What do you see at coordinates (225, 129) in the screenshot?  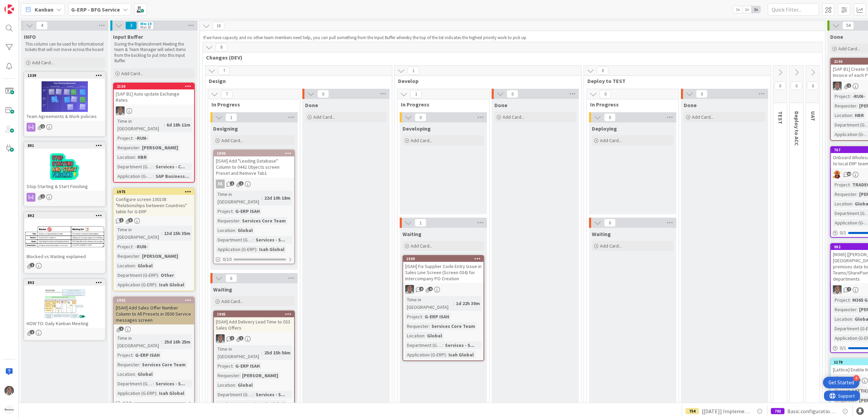 I see `span: Designing` at bounding box center [225, 129].